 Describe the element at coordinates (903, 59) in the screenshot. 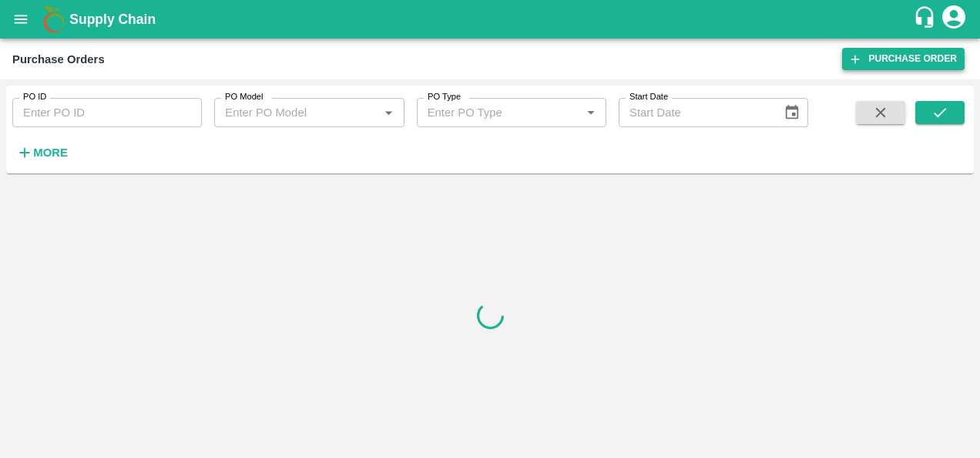

I see `a: Purchase Order` at that location.